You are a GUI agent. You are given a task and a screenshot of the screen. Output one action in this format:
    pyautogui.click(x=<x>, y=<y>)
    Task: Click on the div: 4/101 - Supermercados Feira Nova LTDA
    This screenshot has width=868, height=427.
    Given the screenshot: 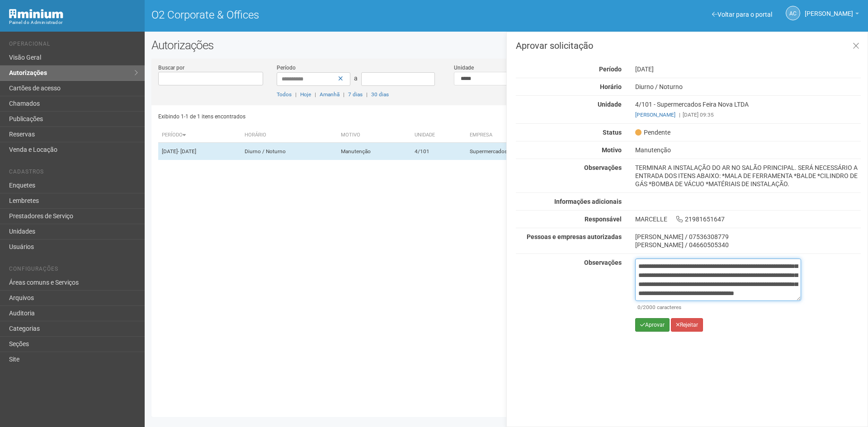 What is the action you would take?
    pyautogui.click(x=747, y=110)
    